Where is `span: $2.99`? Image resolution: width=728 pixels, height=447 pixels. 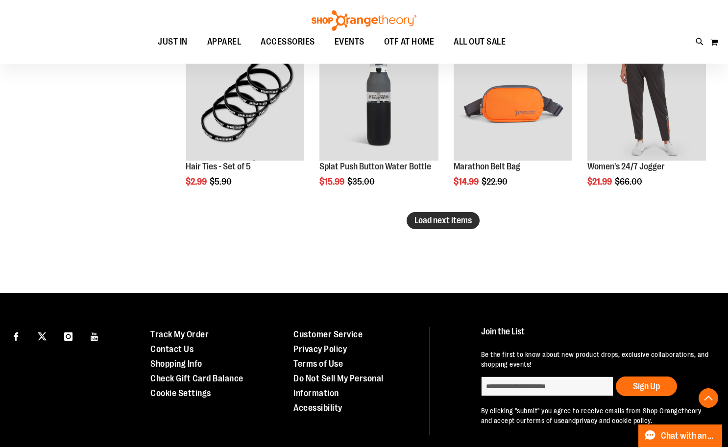
span: $2.99 is located at coordinates (197, 182).